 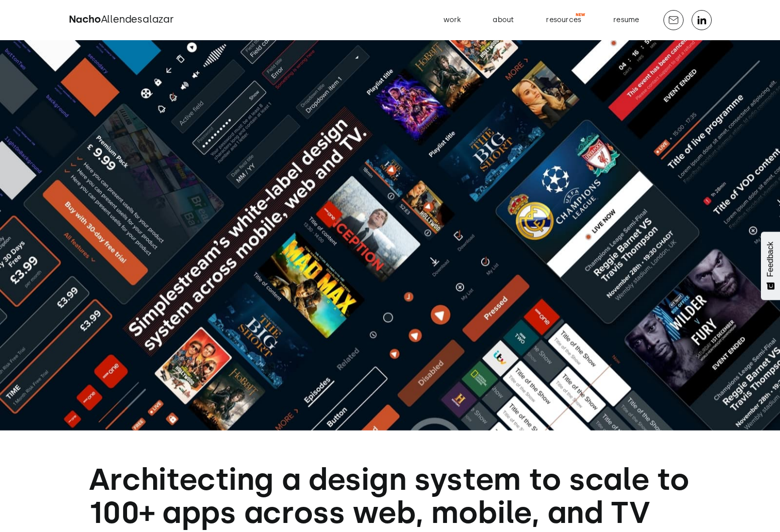 I want to click on strong: Architecting a design system to scale to 100+ apps across web, mobile, and TV, so click(x=390, y=496).